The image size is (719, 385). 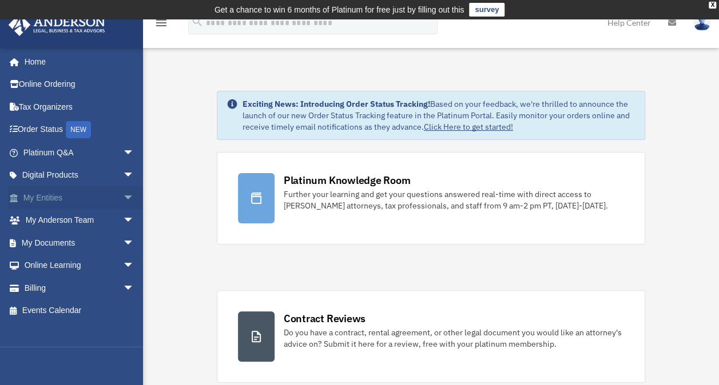 What do you see at coordinates (78, 130) in the screenshot?
I see `div: NEW` at bounding box center [78, 130].